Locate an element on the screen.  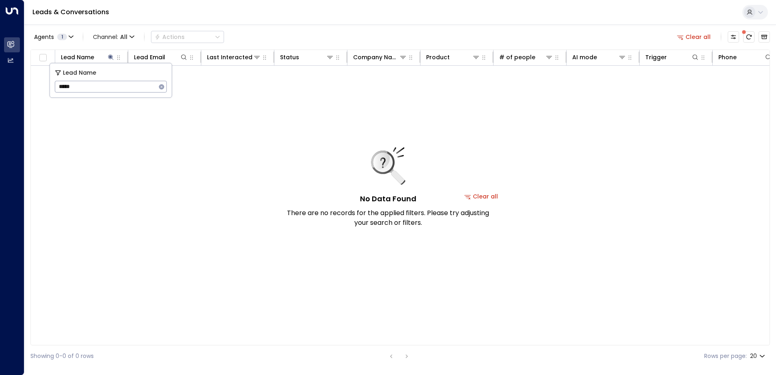
h5: No Data Found is located at coordinates (388, 198).